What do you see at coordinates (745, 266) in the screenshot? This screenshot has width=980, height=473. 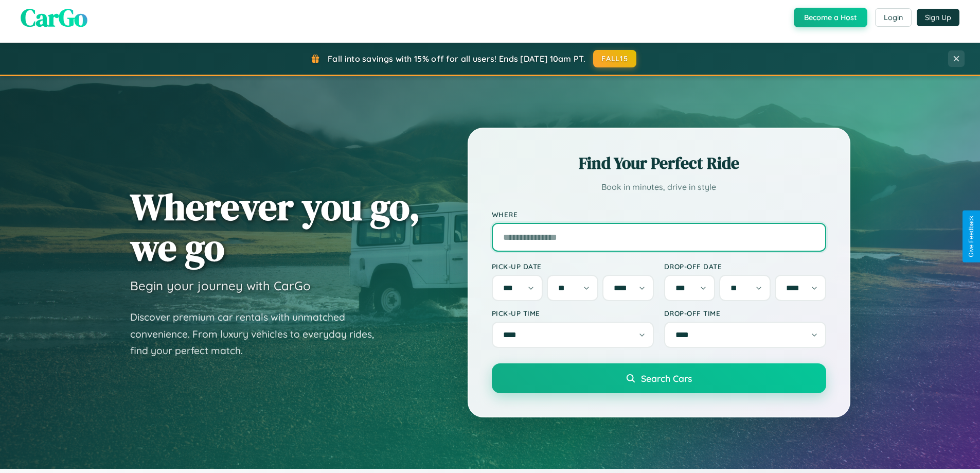 I see `label: Drop-off Date` at bounding box center [745, 266].